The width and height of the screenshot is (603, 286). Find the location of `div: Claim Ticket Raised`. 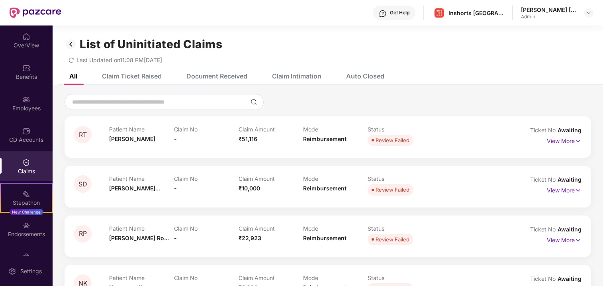

div: Claim Ticket Raised is located at coordinates (132, 76).